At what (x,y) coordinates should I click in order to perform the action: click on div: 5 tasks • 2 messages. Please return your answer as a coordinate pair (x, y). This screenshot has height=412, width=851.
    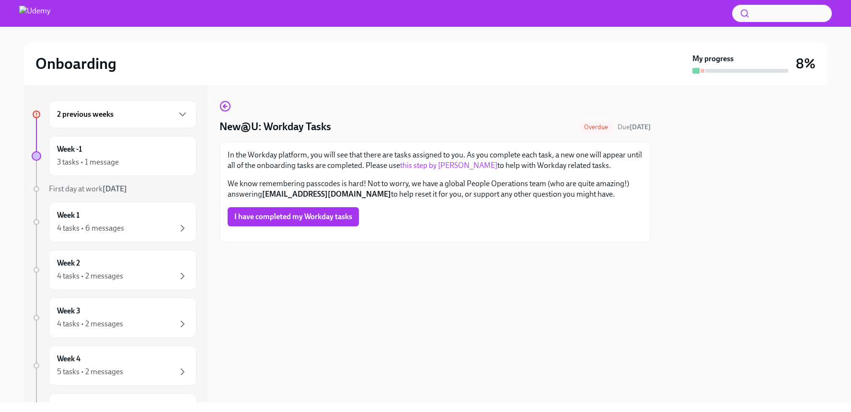
    Looking at the image, I should click on (90, 372).